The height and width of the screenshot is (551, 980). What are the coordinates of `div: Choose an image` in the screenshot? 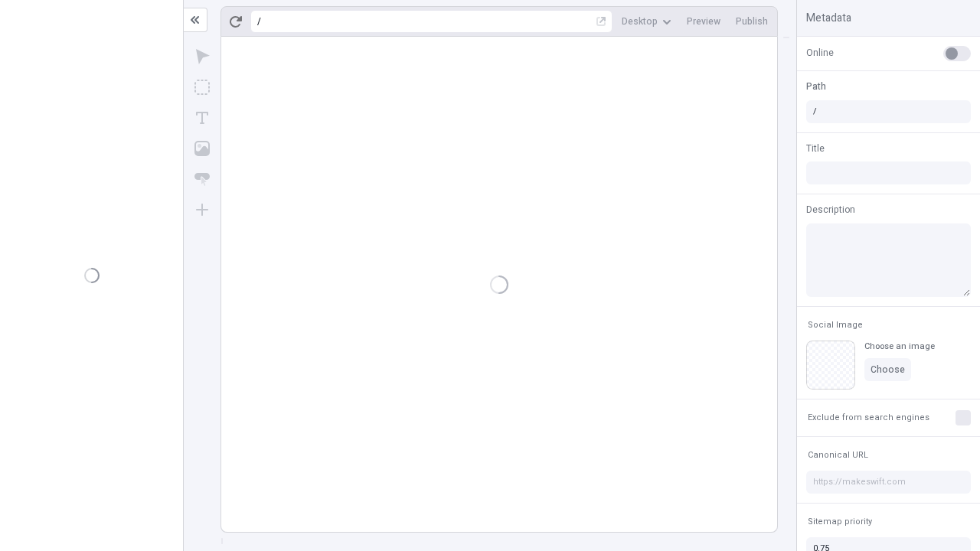 It's located at (899, 346).